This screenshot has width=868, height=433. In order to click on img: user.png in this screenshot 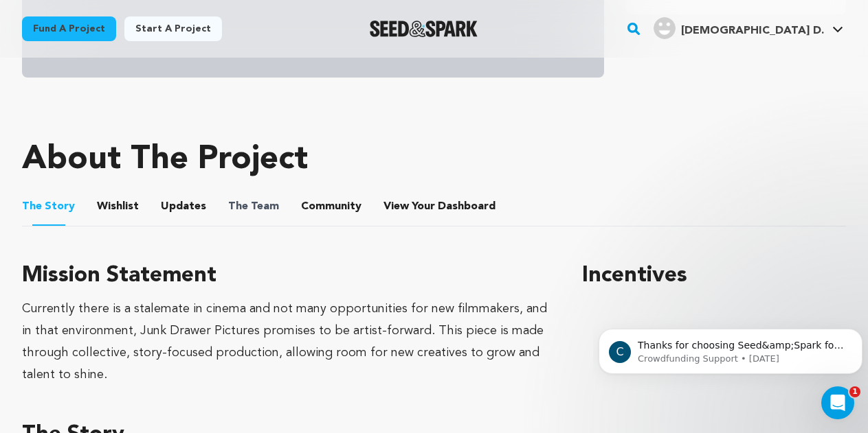, I will do `click(665, 28)`.